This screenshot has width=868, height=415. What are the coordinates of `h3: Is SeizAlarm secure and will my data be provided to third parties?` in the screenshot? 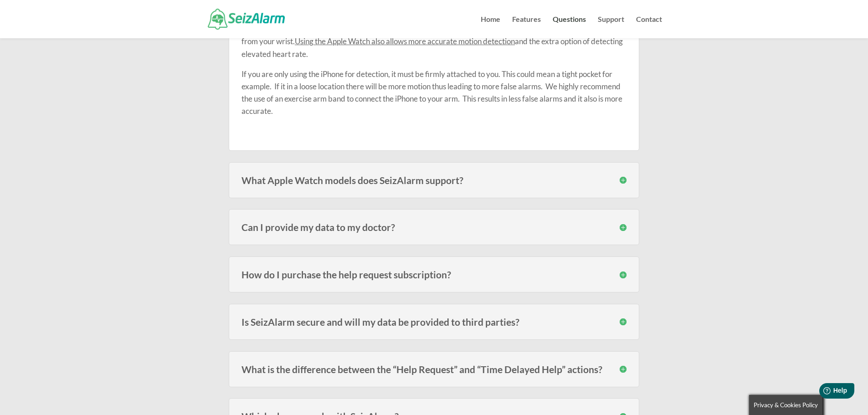 It's located at (434, 322).